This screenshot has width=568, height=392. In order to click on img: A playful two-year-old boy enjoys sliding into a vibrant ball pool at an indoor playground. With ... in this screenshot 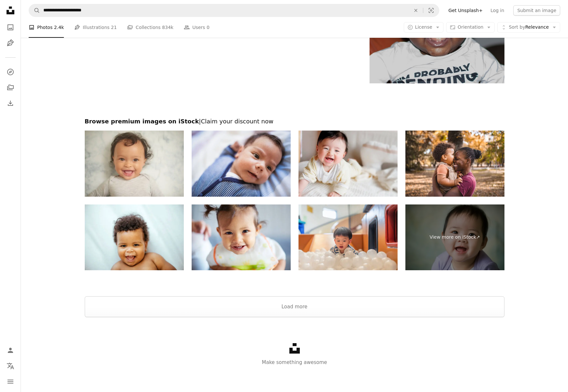, I will do `click(348, 237)`.